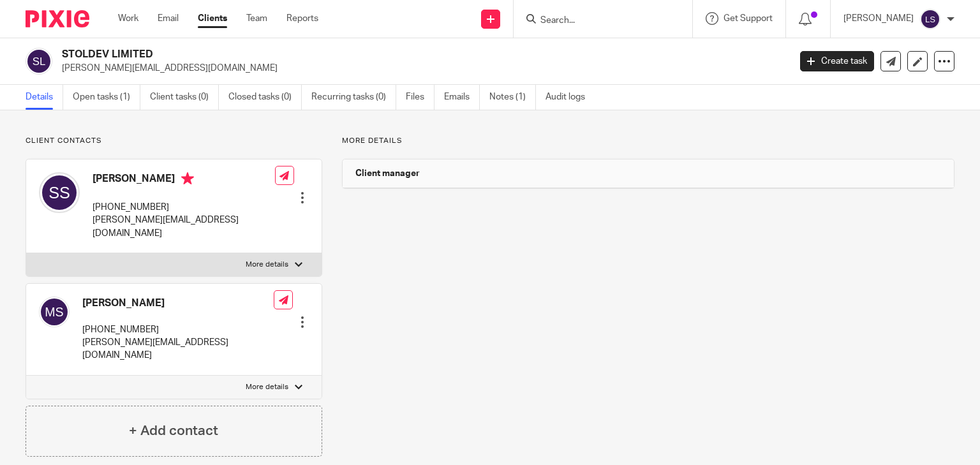  Describe the element at coordinates (890, 61) in the screenshot. I see `a: Send new email` at that location.